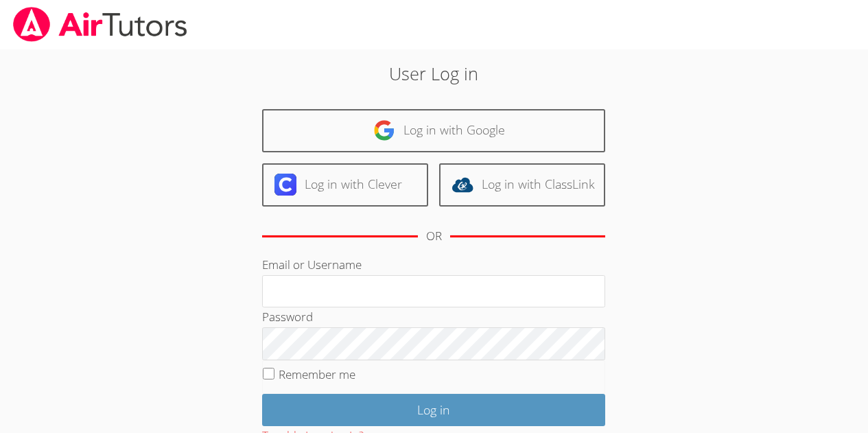  What do you see at coordinates (312, 264) in the screenshot?
I see `label: Email or Username` at bounding box center [312, 264].